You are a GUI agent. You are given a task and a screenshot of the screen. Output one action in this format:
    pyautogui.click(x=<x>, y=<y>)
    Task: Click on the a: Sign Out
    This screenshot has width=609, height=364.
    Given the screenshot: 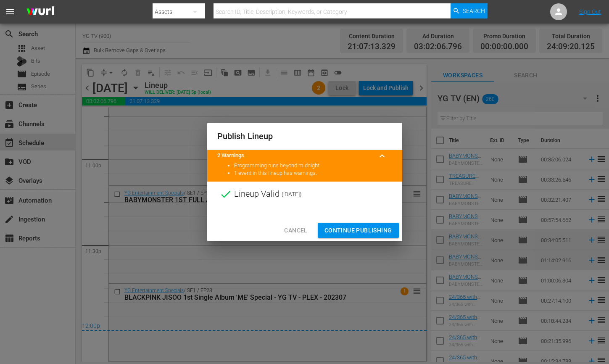 What is the action you would take?
    pyautogui.click(x=590, y=12)
    